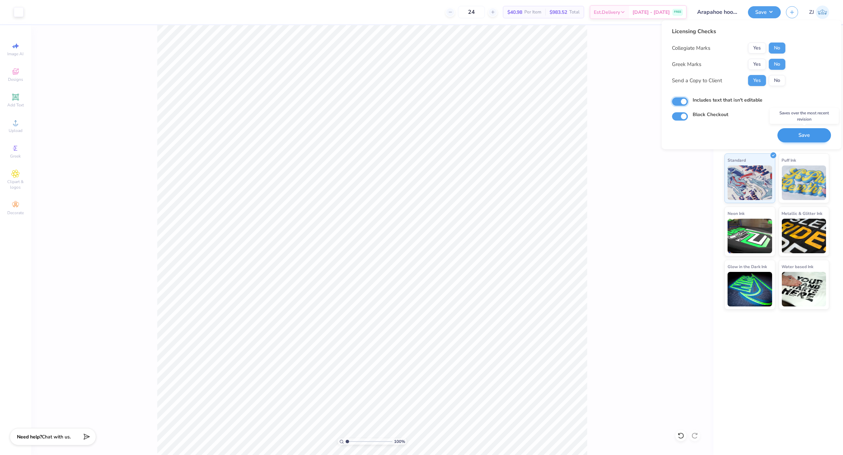  What do you see at coordinates (790, 160) in the screenshot?
I see `span: Puff Ink` at bounding box center [790, 160].